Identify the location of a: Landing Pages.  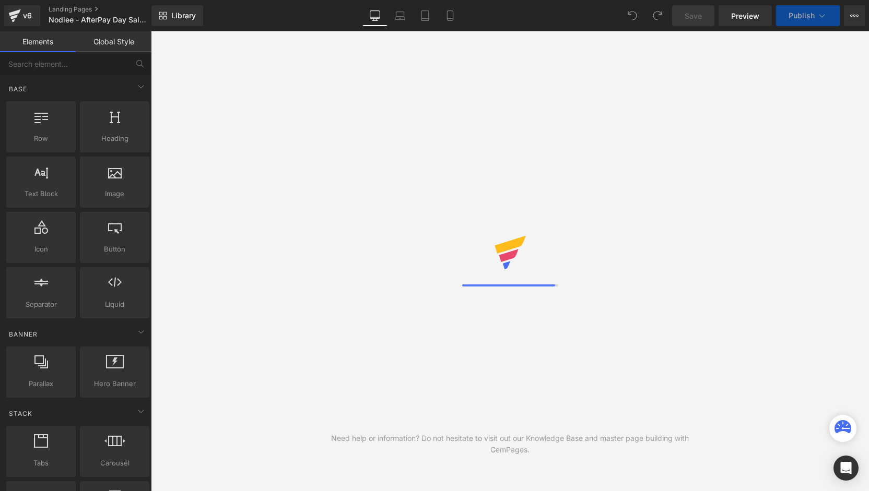
(109, 9).